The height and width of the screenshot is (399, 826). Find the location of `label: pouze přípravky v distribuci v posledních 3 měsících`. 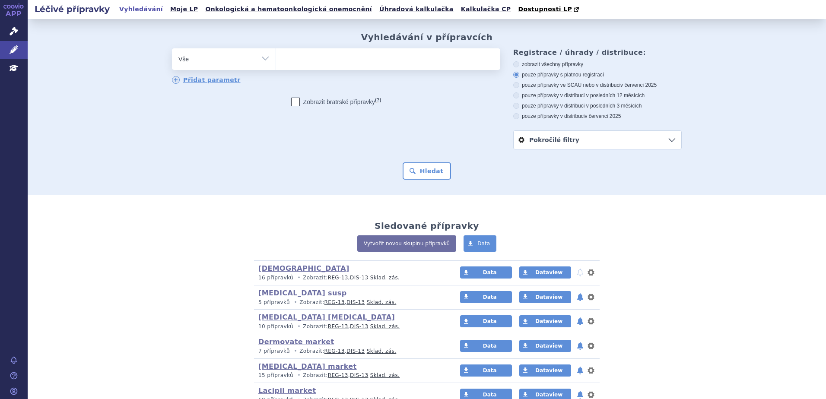

label: pouze přípravky v distribuci v posledních 3 měsících is located at coordinates (597, 106).